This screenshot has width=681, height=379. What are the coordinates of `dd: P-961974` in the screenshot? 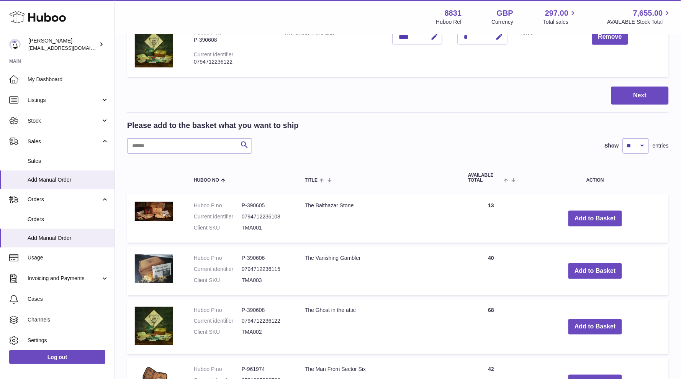 It's located at (266, 369).